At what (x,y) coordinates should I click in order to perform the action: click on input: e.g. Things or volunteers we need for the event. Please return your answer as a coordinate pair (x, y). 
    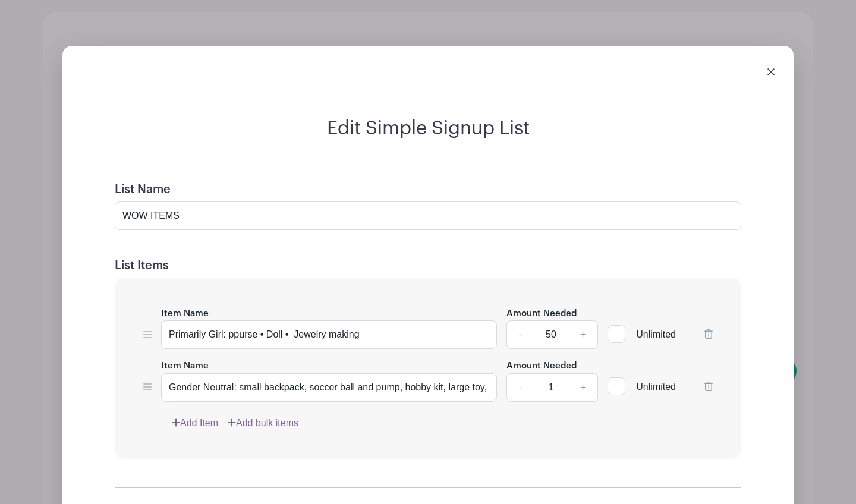
    Looking at the image, I should click on (428, 216).